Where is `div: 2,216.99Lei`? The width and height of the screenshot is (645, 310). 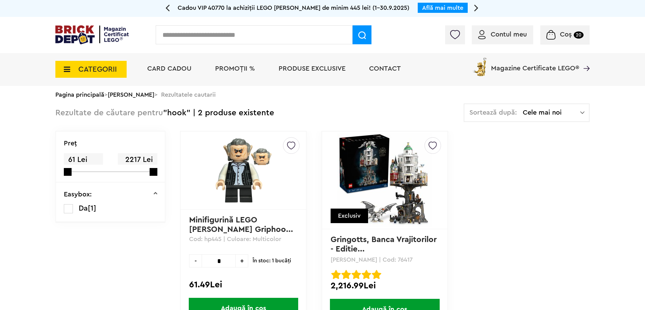
div: 2,216.99Lei is located at coordinates (385, 285).